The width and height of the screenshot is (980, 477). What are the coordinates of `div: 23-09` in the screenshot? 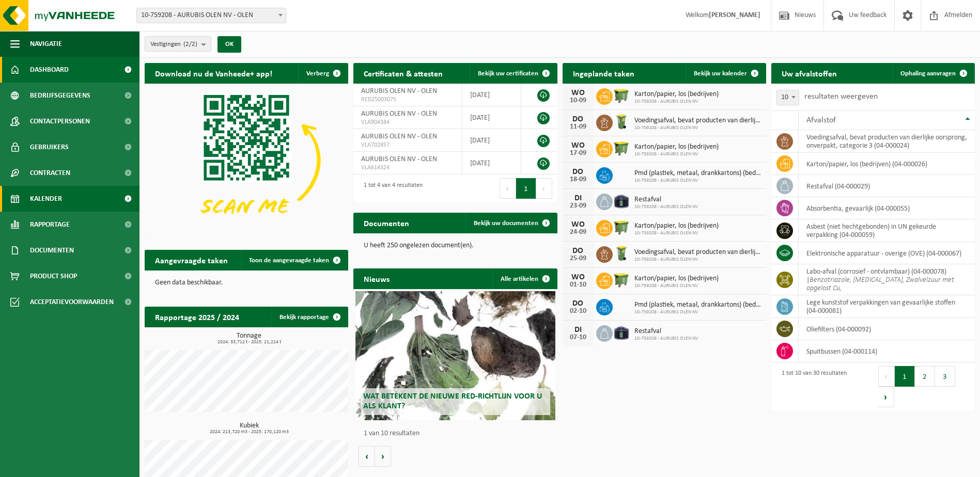 It's located at (578, 206).